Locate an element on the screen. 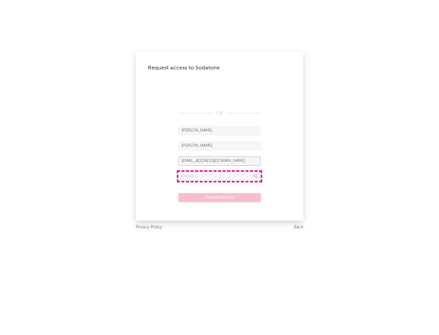  div: OR is located at coordinates (219, 113).